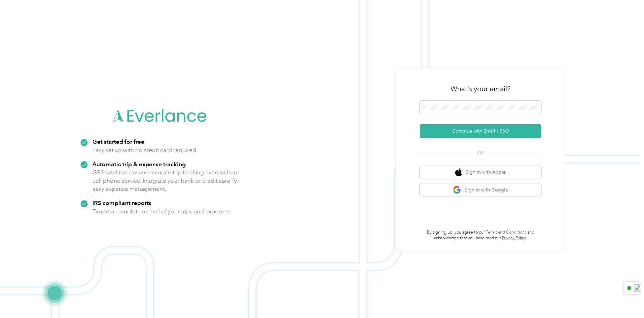 The width and height of the screenshot is (644, 318). What do you see at coordinates (122, 203) in the screenshot?
I see `strong: IRS compliant reports` at bounding box center [122, 203].